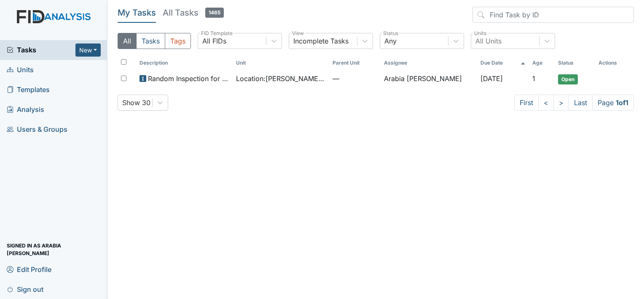  I want to click on button: New, so click(88, 50).